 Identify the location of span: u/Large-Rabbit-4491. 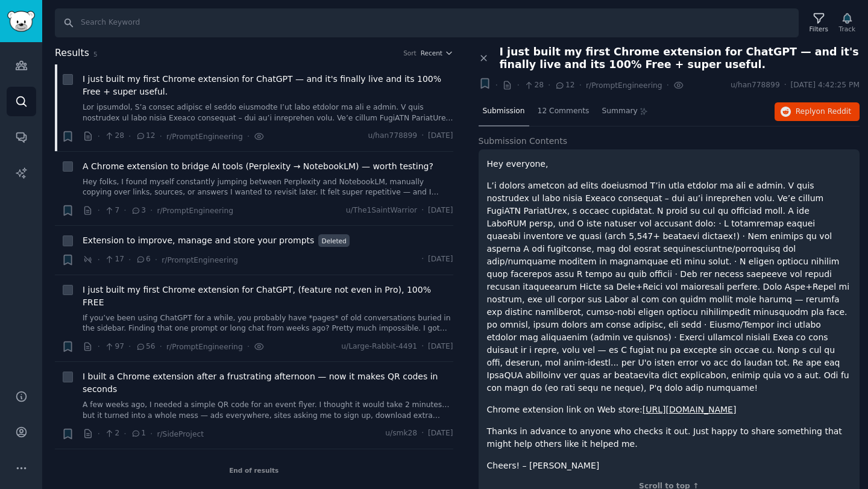
(379, 347).